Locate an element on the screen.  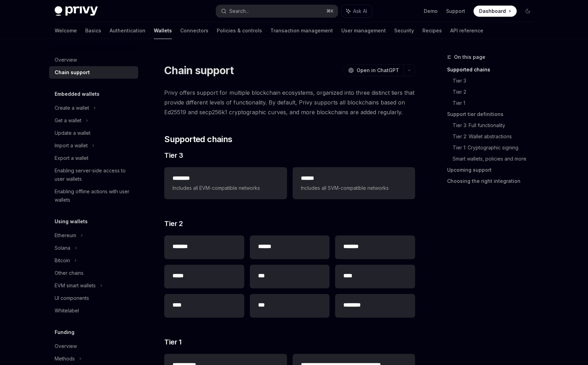
div: UI components is located at coordinates (72, 299).